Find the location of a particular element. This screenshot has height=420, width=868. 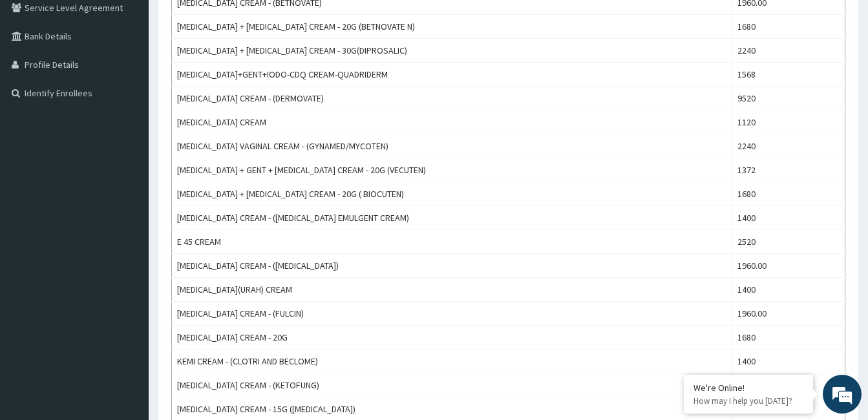

td: 2520 is located at coordinates (789, 241).